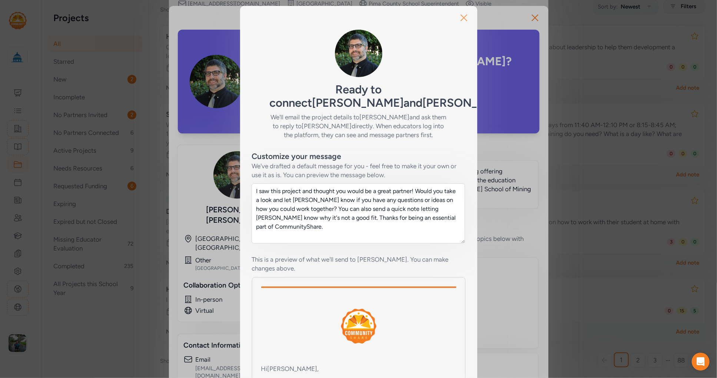 The width and height of the screenshot is (717, 378). What do you see at coordinates (358, 213) in the screenshot?
I see `textarea: I saw this project and thought you would be a great partner! Would you take a look and let [PERSO...` at bounding box center [358, 213].